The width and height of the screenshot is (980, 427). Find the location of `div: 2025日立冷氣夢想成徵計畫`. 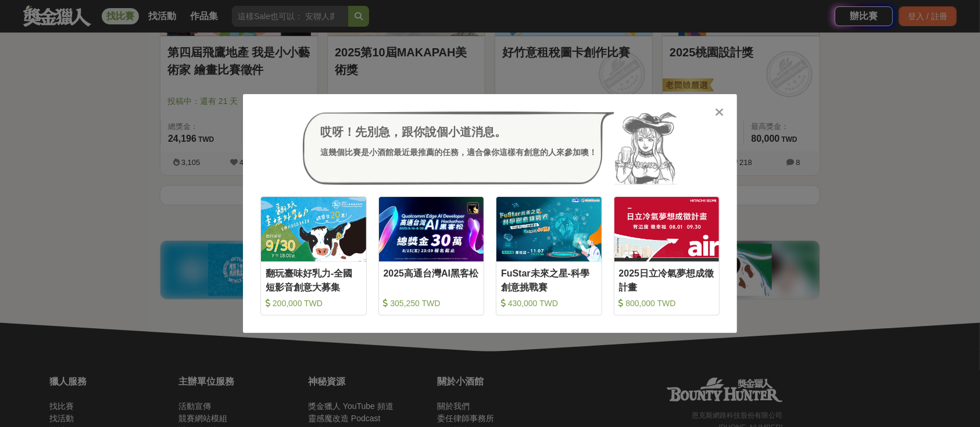

div: 2025日立冷氣夢想成徵計畫 is located at coordinates (667, 279).